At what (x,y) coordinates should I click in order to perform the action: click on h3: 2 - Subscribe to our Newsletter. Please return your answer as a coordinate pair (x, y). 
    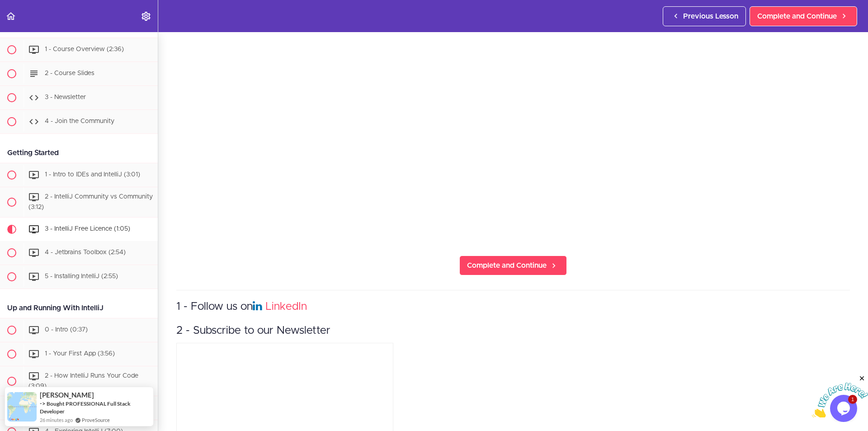
    Looking at the image, I should click on (513, 330).